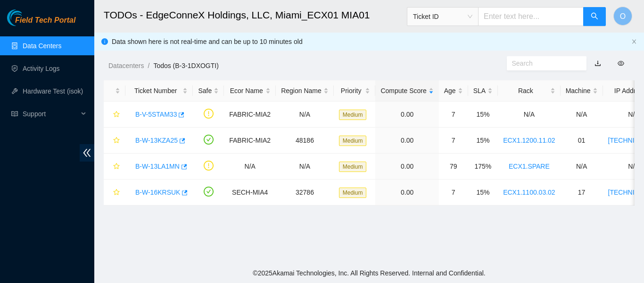 The width and height of the screenshot is (644, 283). What do you see at coordinates (15, 114) in the screenshot?
I see `span: read` at bounding box center [15, 114].